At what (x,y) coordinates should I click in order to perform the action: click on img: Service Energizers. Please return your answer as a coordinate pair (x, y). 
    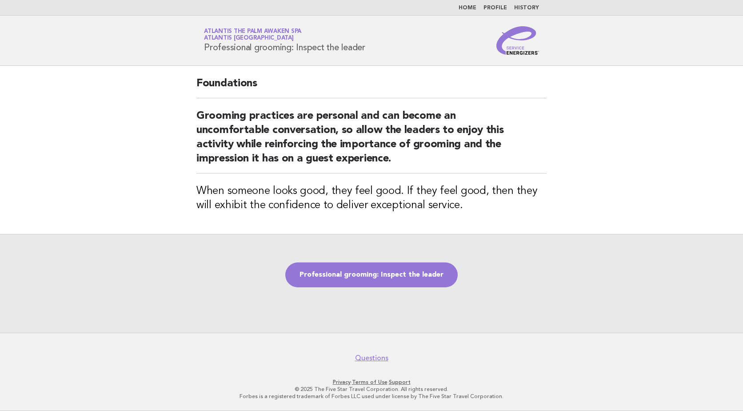
    Looking at the image, I should click on (518, 40).